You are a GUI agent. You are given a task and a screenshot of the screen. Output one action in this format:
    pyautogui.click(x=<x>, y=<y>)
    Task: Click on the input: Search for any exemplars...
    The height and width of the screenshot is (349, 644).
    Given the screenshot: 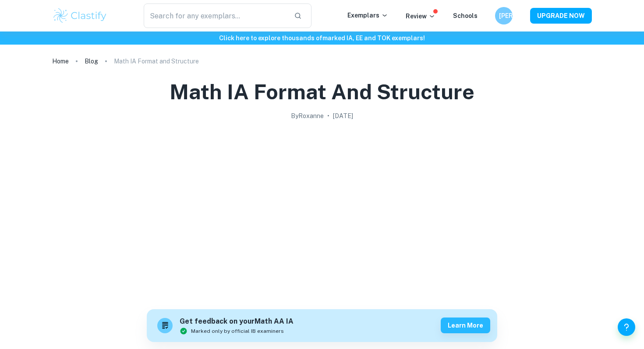 What is the action you would take?
    pyautogui.click(x=215, y=16)
    